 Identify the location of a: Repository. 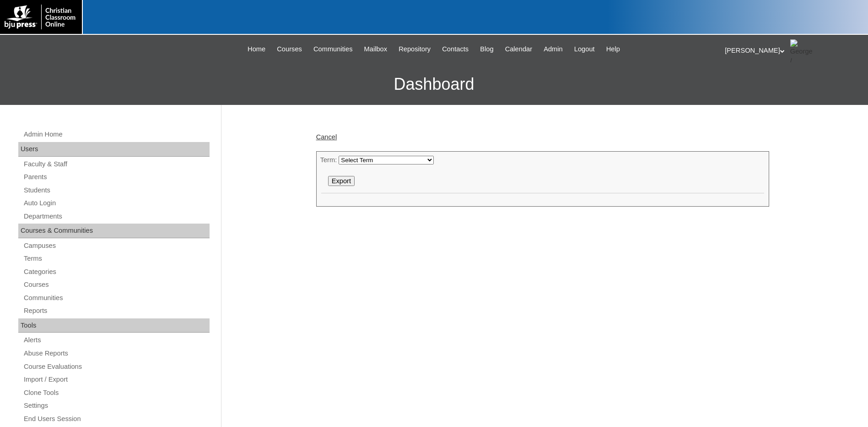
(415, 49).